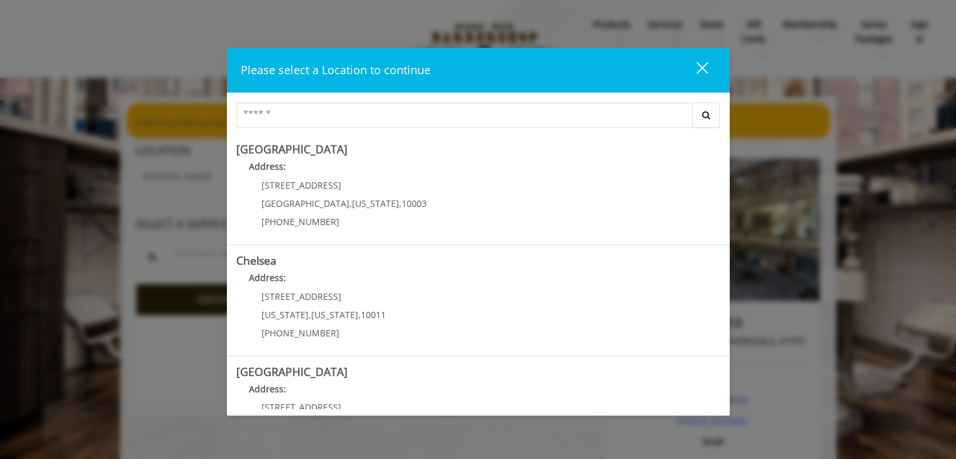 The width and height of the screenshot is (956, 459). I want to click on i: Search button, so click(706, 115).